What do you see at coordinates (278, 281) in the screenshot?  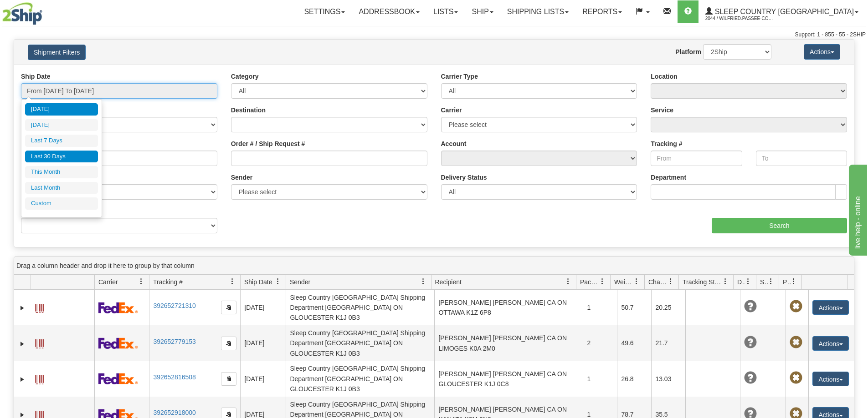 I see `a: Ship Date filter column settings` at bounding box center [278, 281].